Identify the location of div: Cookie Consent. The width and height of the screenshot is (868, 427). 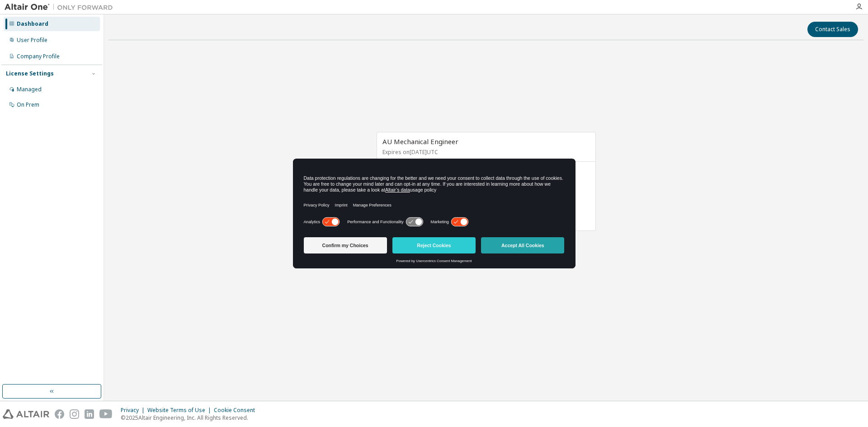
(237, 410).